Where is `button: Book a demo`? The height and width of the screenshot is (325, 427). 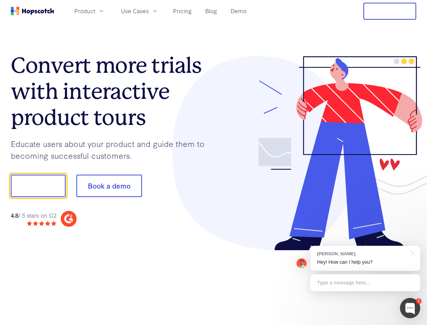
button: Book a demo is located at coordinates (109, 186).